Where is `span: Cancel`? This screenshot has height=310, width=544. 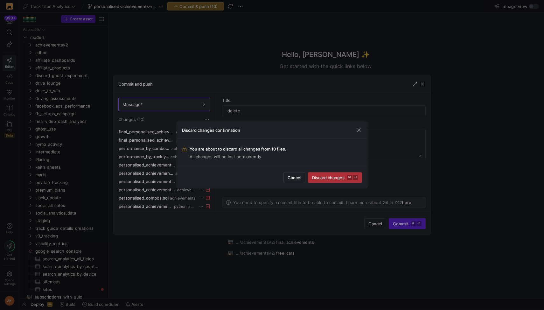 span: Cancel is located at coordinates (294, 178).